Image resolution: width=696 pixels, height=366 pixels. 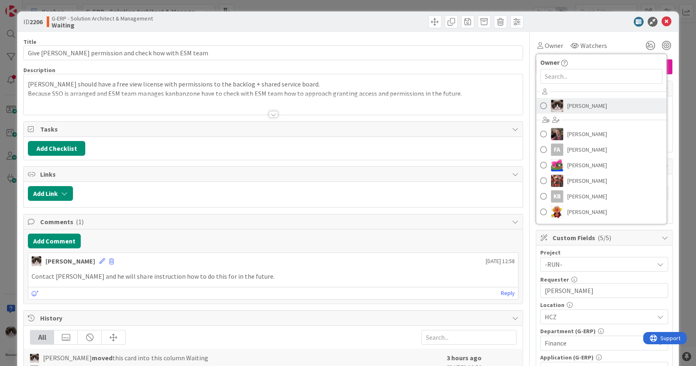 What do you see at coordinates (273, 53) in the screenshot?
I see `input: type card name here...` at bounding box center [273, 53].